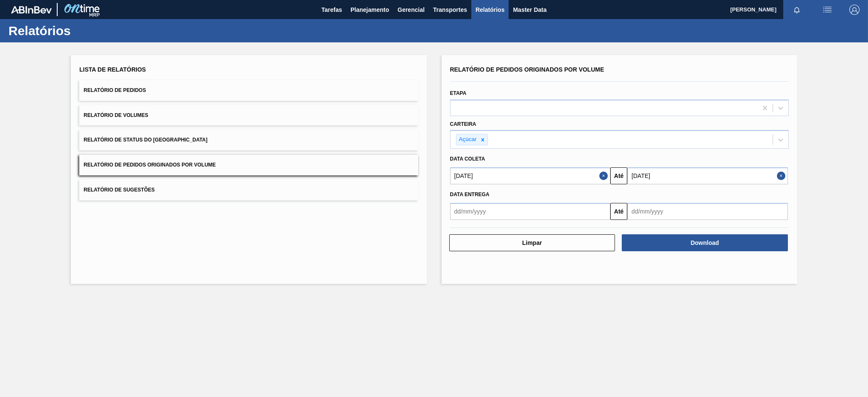 The width and height of the screenshot is (868, 397). Describe the element at coordinates (31, 10) in the screenshot. I see `img: TNhmsLtSVTkK8tSr43FrP2fwEKptu5GPRR3wAAAABJRU5ErkJggg==` at that location.